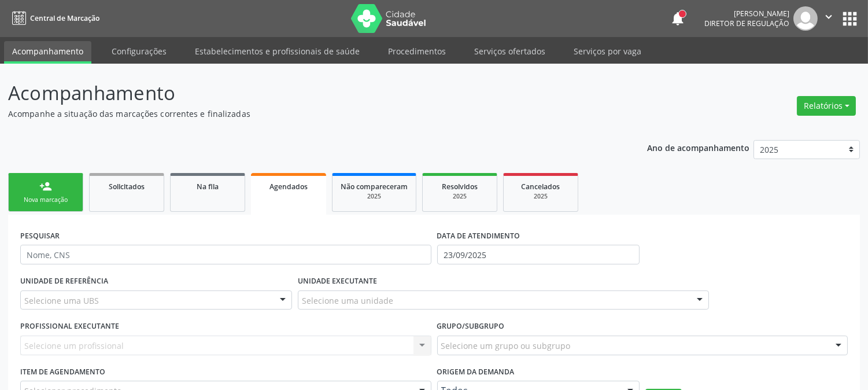 This screenshot has width=868, height=390. Describe the element at coordinates (827, 106) in the screenshot. I see `button: Relatórios` at that location.